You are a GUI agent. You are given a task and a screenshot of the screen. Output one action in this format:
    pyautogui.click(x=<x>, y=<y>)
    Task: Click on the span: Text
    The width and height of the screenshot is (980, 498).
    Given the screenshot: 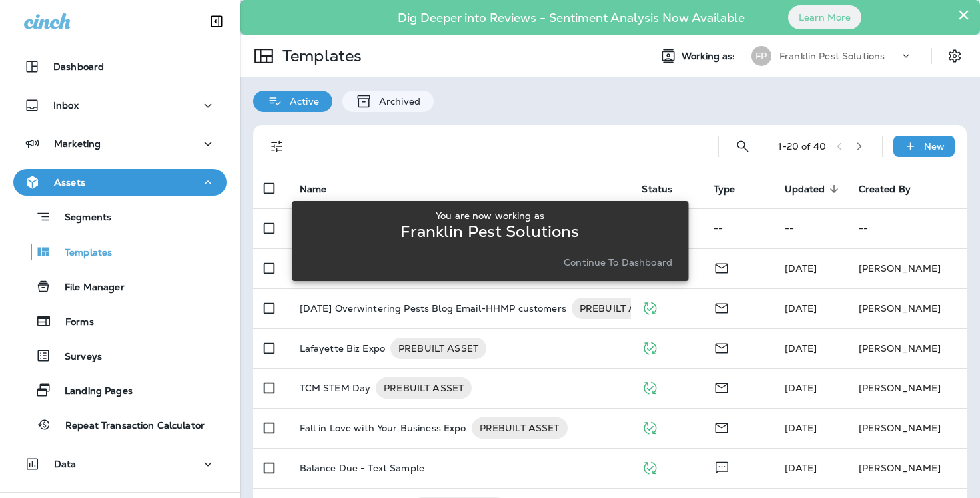 What is the action you would take?
    pyautogui.click(x=721, y=467)
    